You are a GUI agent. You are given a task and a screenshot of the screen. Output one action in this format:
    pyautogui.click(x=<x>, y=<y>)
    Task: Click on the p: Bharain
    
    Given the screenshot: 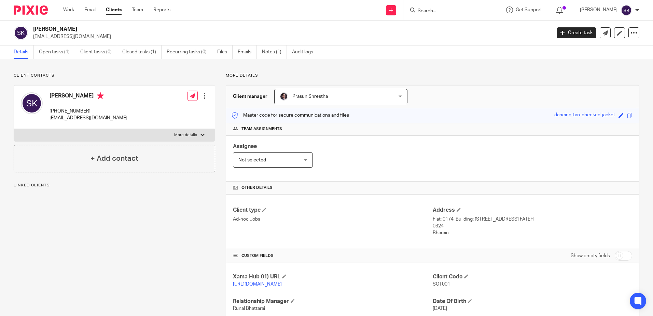 What is the action you would take?
    pyautogui.click(x=533, y=233)
    